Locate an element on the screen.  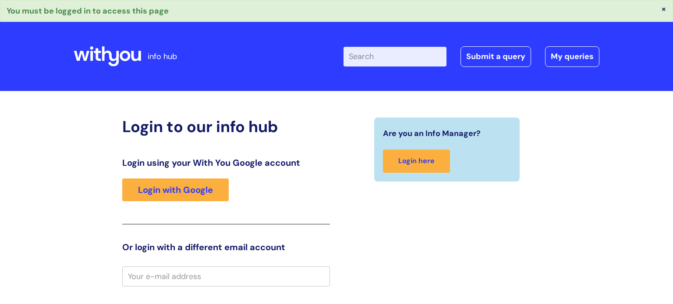
a: Submit a query is located at coordinates (495, 57).